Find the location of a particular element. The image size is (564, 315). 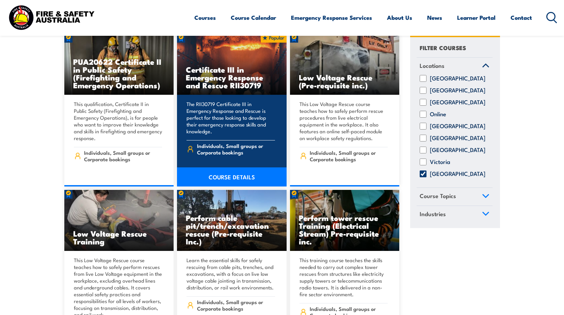

h3: Low Voltage Rescue (Pre-requisite inc.) is located at coordinates (345, 81).